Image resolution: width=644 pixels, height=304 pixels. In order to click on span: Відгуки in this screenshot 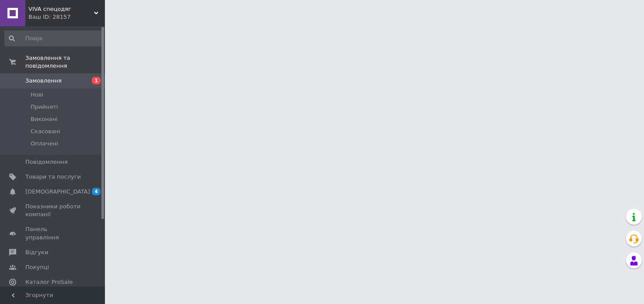, I will do `click(37, 253)`.